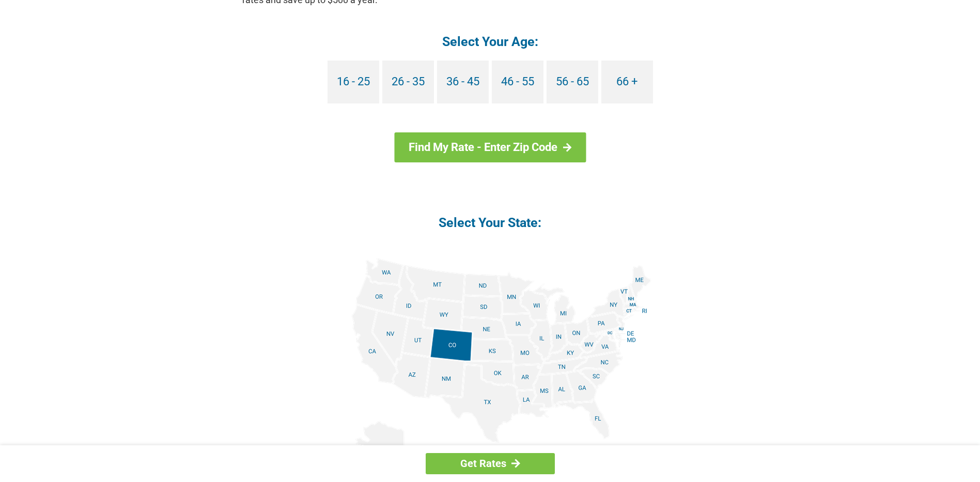  What do you see at coordinates (463, 82) in the screenshot?
I see `a: 36 - 45` at bounding box center [463, 82].